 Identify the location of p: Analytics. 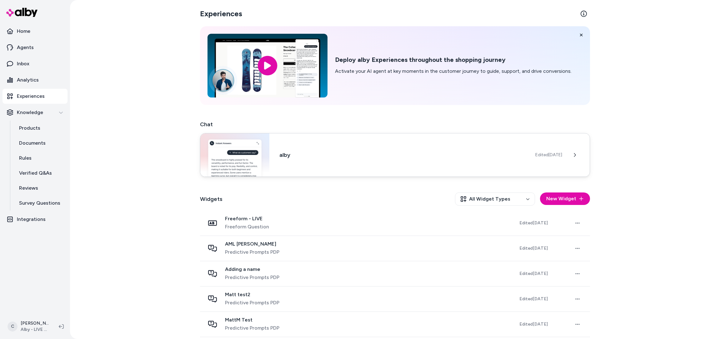
(28, 80).